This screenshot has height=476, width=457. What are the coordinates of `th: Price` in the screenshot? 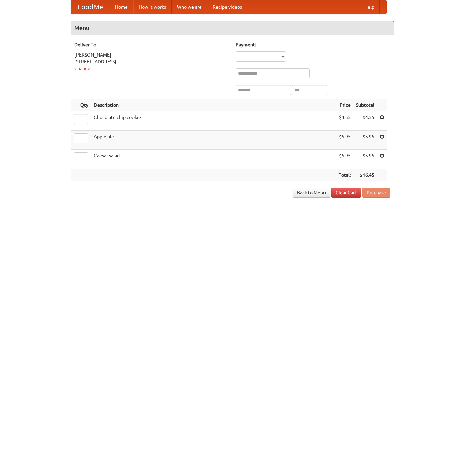 It's located at (345, 105).